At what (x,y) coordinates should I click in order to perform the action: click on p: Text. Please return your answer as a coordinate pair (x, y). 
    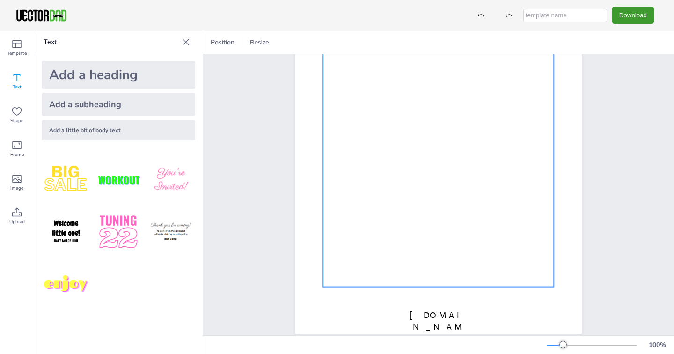
    Looking at the image, I should click on (111, 42).